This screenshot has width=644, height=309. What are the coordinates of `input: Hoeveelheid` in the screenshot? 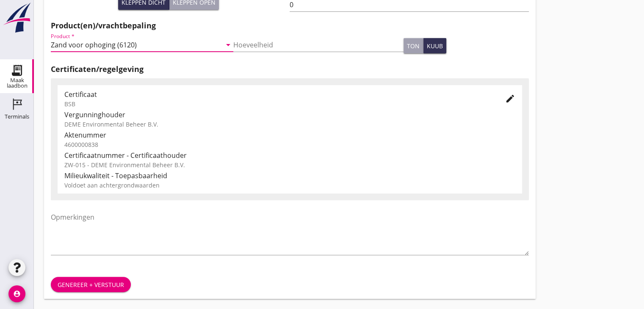 It's located at (318, 45).